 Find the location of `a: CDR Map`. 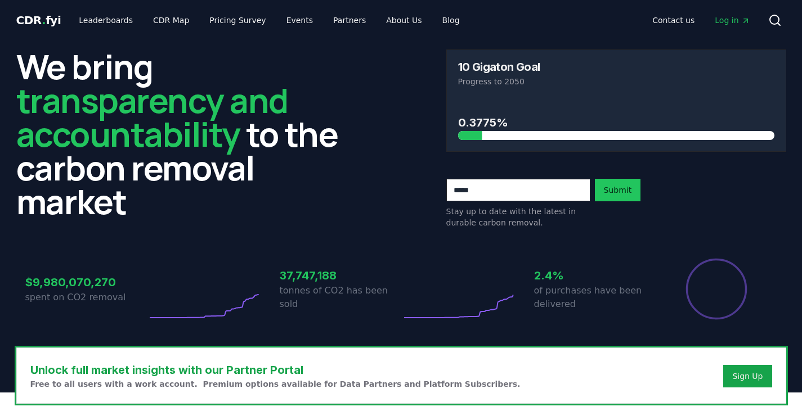

a: CDR Map is located at coordinates (171, 20).